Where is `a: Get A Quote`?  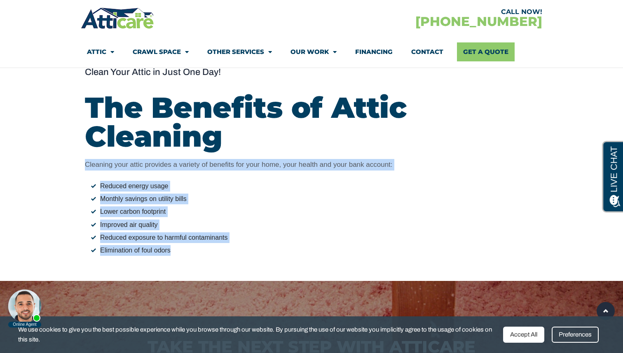 a: Get A Quote is located at coordinates (486, 52).